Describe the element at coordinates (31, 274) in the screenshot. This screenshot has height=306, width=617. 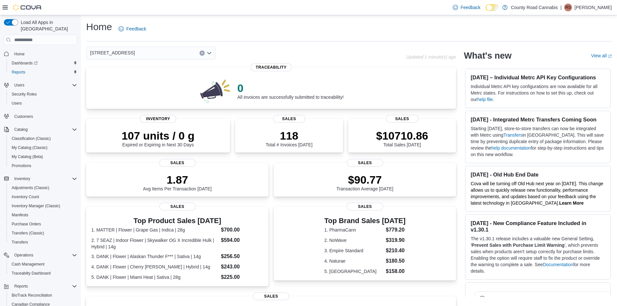
I see `a: Traceabilty Dashboard` at that location.